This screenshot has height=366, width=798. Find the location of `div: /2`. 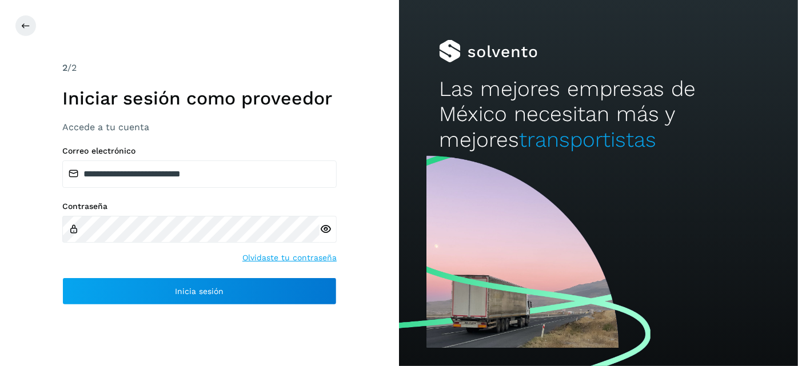

div: /2 is located at coordinates (199, 68).